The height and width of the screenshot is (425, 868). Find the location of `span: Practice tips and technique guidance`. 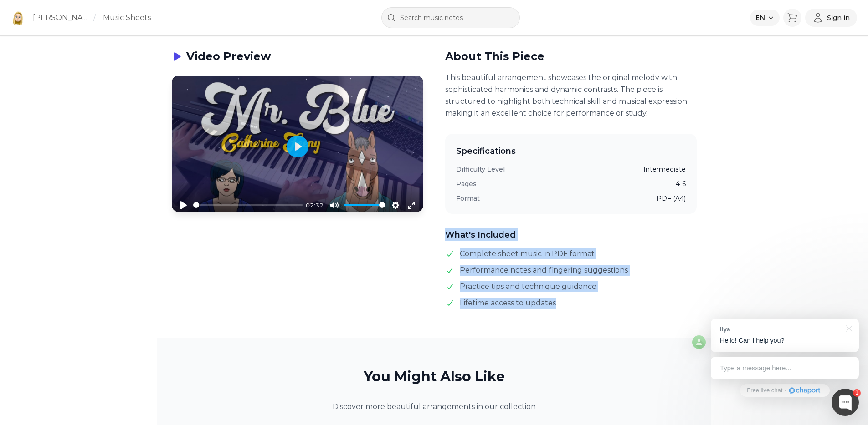

span: Practice tips and technique guidance is located at coordinates (528, 287).